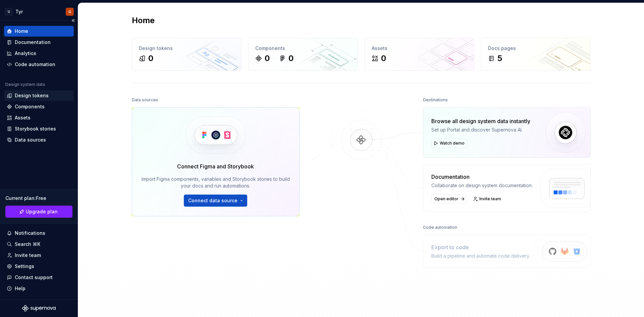  What do you see at coordinates (215, 166) in the screenshot?
I see `div: Connect Figma and Storybook` at bounding box center [215, 166].